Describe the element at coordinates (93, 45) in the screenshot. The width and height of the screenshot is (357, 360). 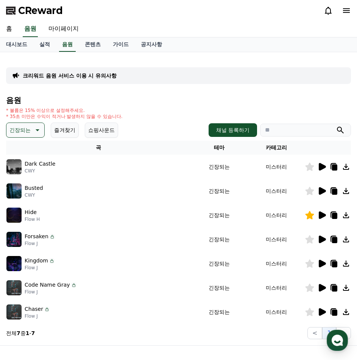
I see `a: 콘텐츠` at that location.